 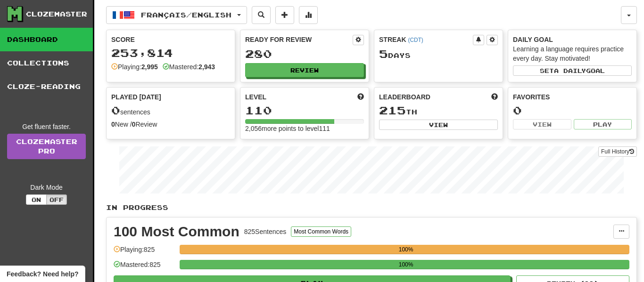 What do you see at coordinates (170, 40) in the screenshot?
I see `div: Score` at bounding box center [170, 40].